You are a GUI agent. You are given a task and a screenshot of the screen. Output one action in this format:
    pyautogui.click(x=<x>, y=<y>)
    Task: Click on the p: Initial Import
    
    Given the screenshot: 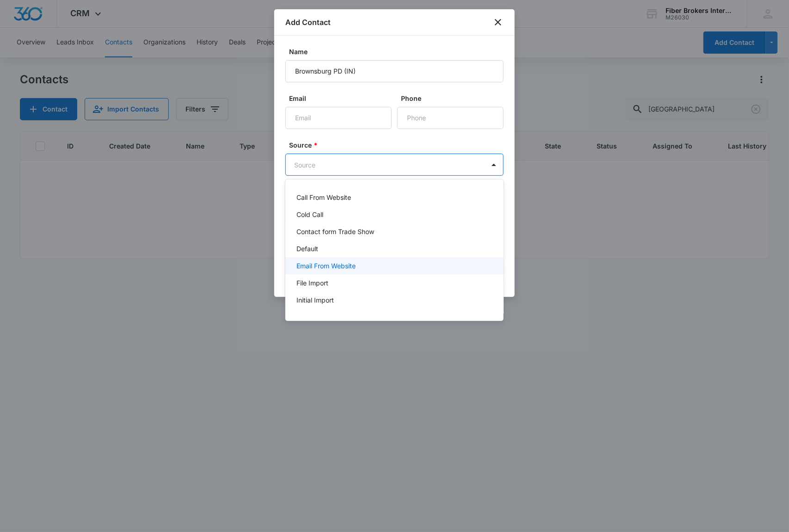 What is the action you would take?
    pyautogui.click(x=315, y=300)
    